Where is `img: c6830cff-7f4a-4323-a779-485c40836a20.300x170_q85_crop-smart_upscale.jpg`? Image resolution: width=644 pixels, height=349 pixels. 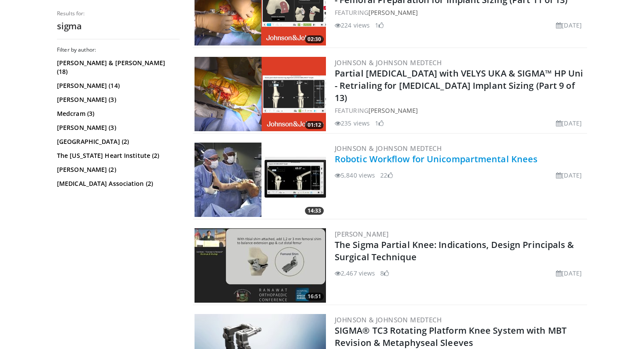
img: c6830cff-7f4a-4323-a779-485c40836a20.300x170_q85_crop-smart_upscale.jpg is located at coordinates (260, 180).